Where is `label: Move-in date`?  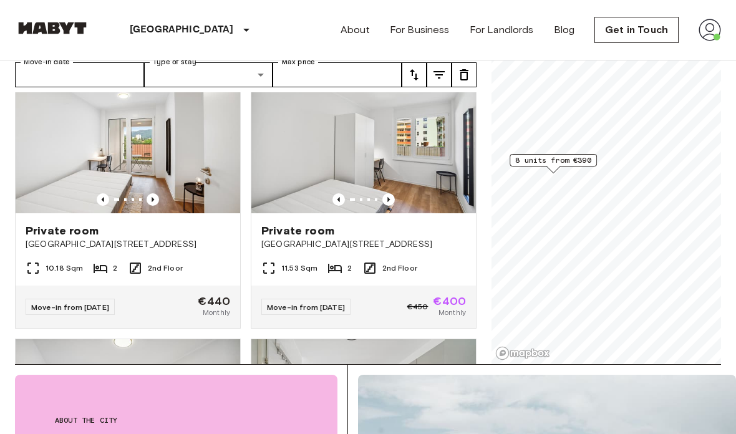 label: Move-in date is located at coordinates (47, 62).